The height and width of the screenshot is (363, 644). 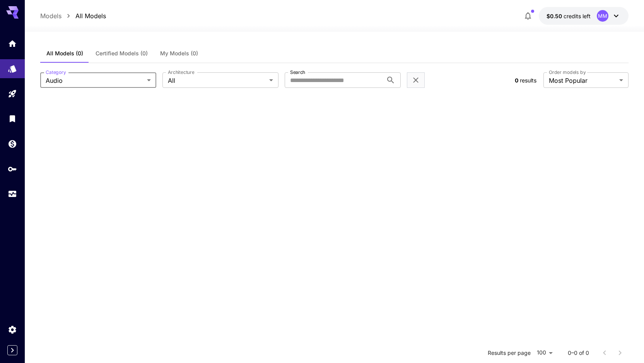 I want to click on div: Playground, so click(x=12, y=93).